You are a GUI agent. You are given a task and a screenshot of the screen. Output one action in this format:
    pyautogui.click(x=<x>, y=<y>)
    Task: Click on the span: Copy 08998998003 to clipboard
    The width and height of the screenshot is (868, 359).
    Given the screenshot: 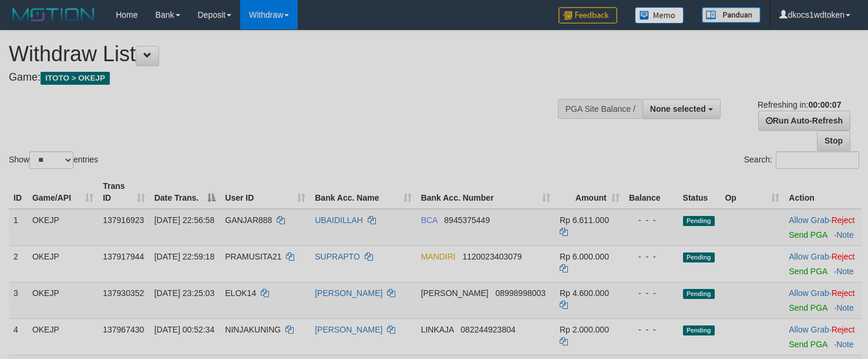 What is the action you would take?
    pyautogui.click(x=520, y=293)
    